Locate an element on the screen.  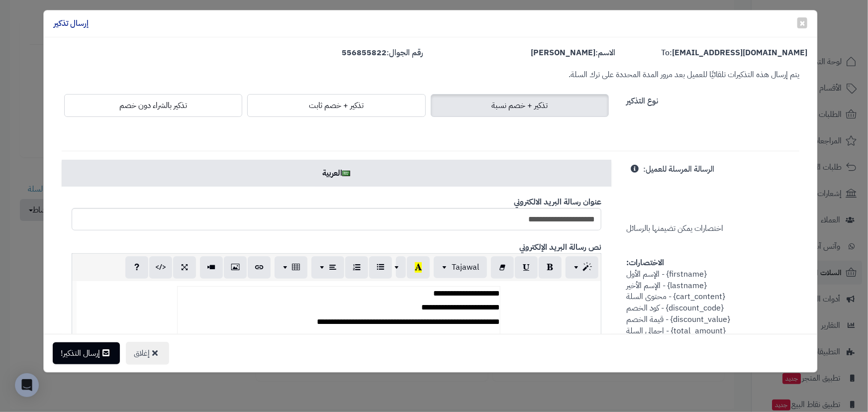
div: Open Intercom Messenger is located at coordinates (27, 385).